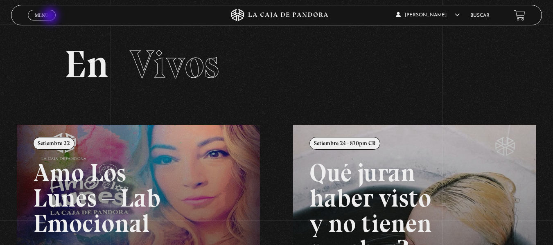 The width and height of the screenshot is (553, 245). I want to click on a: Buscar, so click(479, 16).